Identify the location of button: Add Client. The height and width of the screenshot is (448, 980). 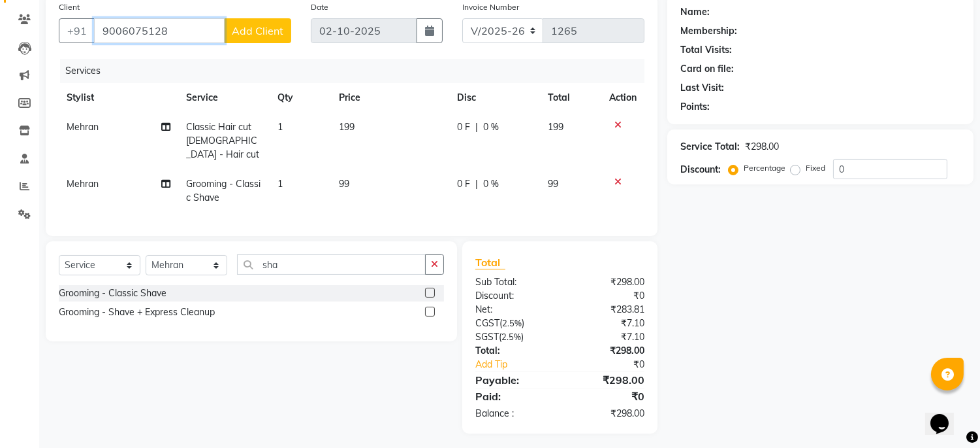
(258, 31).